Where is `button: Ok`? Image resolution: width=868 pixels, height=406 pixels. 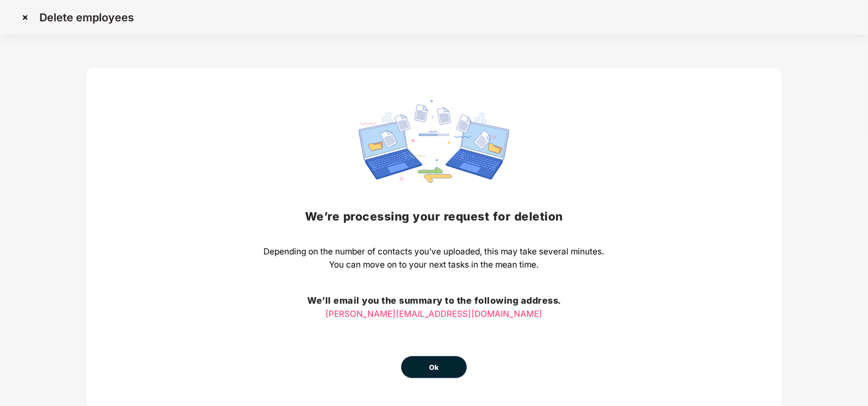 button: Ok is located at coordinates (434, 367).